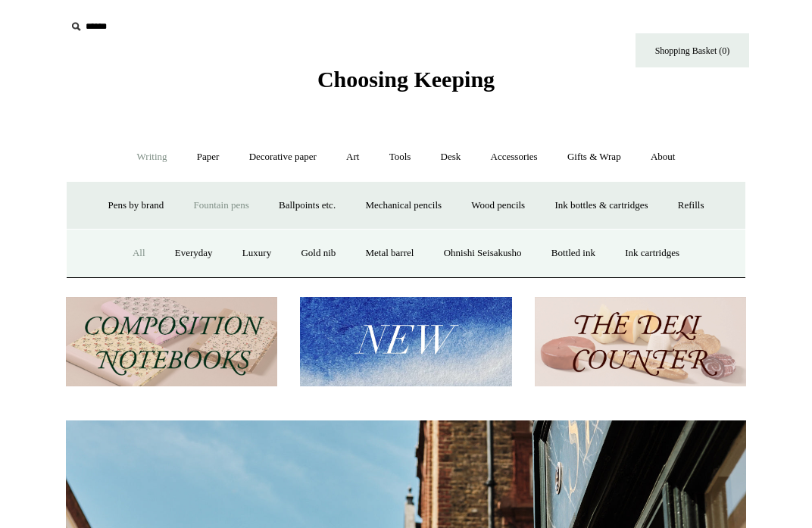 This screenshot has width=812, height=528. Describe the element at coordinates (319, 253) in the screenshot. I see `a: Gold nib` at that location.